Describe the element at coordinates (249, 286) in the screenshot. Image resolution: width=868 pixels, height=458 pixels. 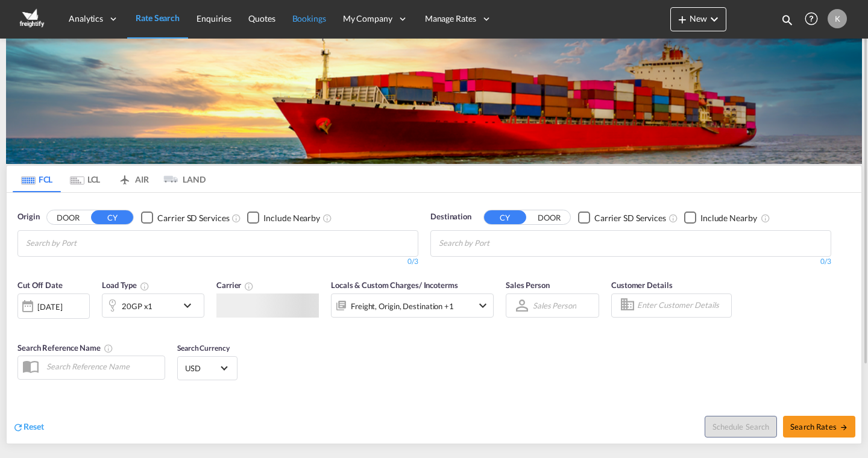
I see `md-icon: The selected Trucker/Carrierwill be displayed in the rate results If the rates are from another f...` at that location.